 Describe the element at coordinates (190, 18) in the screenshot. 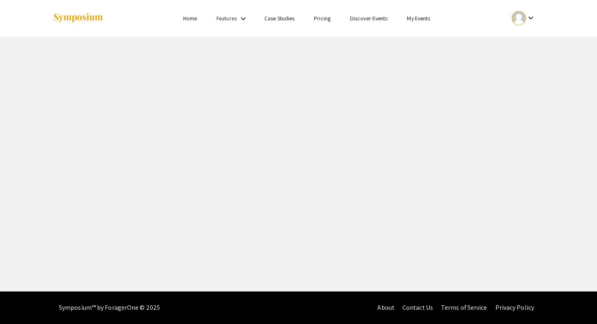

I see `a: Home` at that location.